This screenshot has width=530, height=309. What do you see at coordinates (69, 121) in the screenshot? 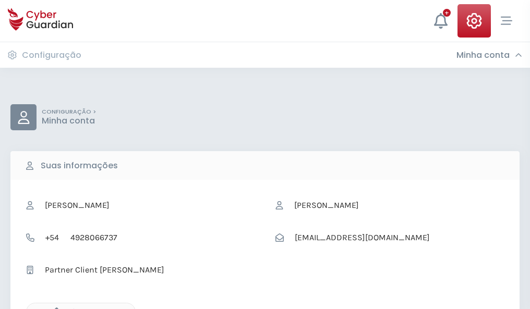
I see `p: Minha conta` at bounding box center [69, 121].